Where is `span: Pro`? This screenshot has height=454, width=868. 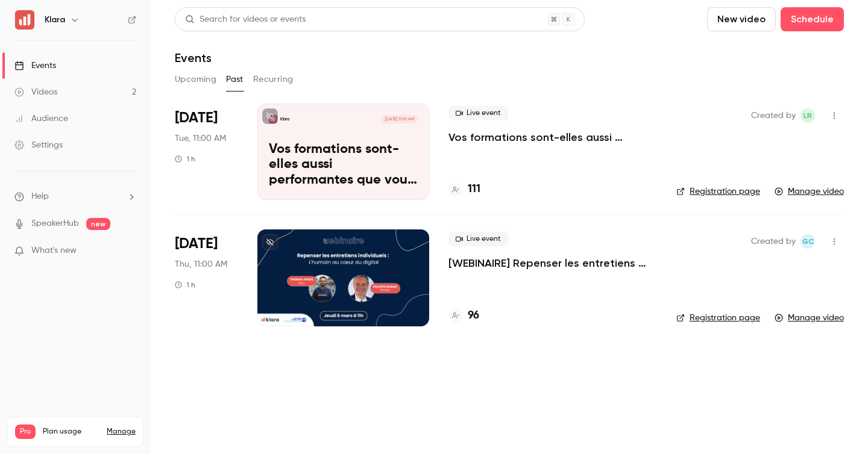
span: Pro is located at coordinates (25, 432).